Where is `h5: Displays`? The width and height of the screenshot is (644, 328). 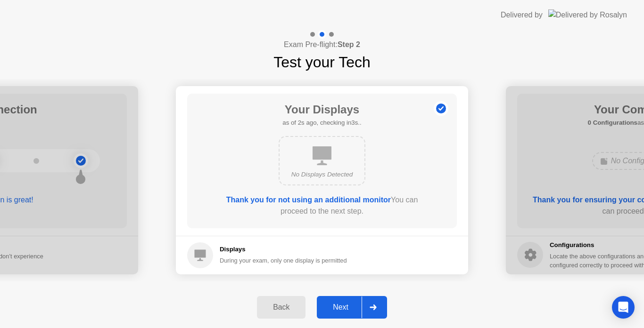 h5: Displays is located at coordinates (283, 249).